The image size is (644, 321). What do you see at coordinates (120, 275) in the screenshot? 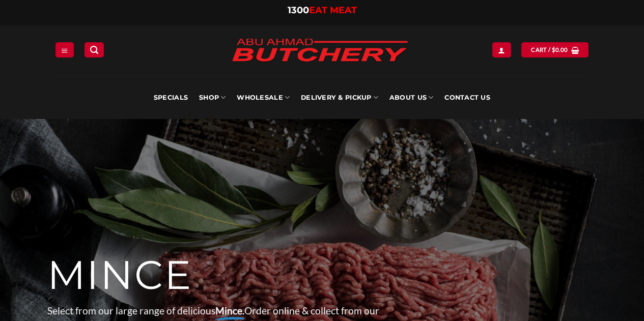
I see `span: MINCE` at bounding box center [120, 275].